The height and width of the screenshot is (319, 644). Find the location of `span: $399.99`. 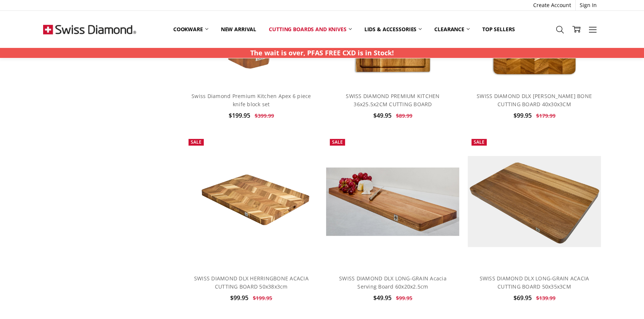

span: $399.99 is located at coordinates (264, 115).